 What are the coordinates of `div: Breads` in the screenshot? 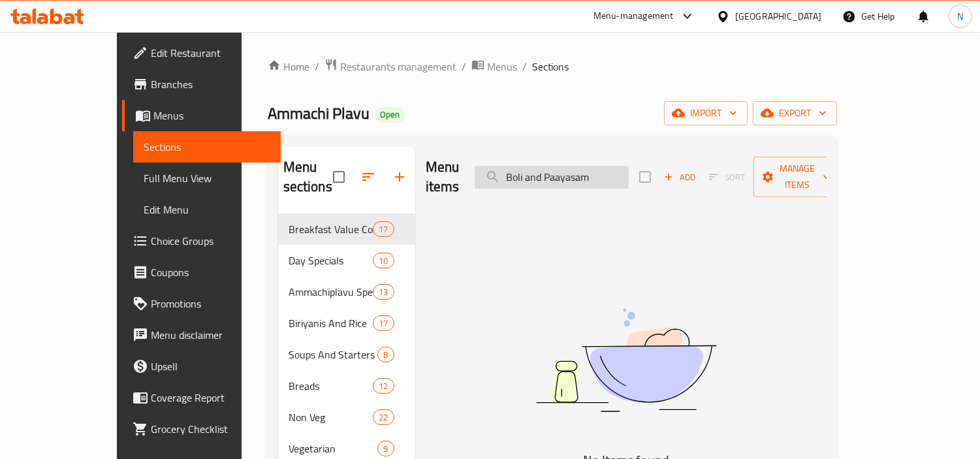 It's located at (331, 386).